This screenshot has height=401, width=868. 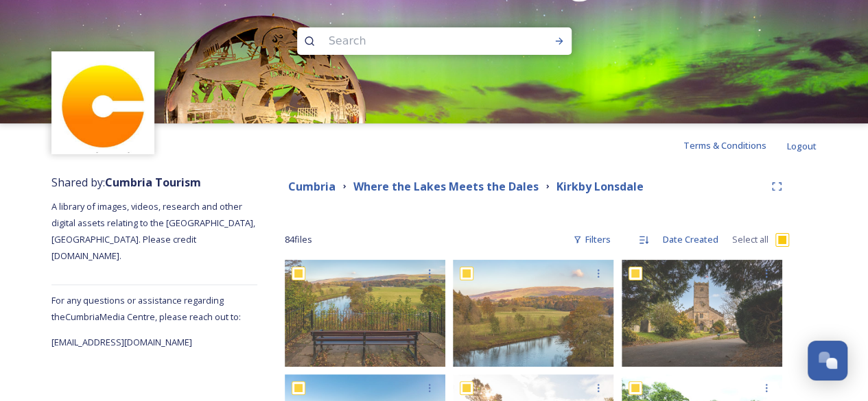 I want to click on strong: Where the Lakes Meets the Dales, so click(x=446, y=187).